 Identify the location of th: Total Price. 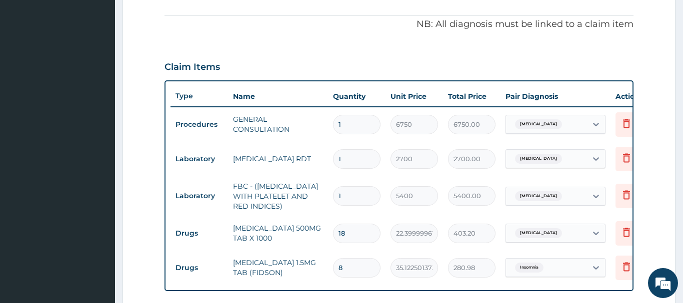
(471, 96).